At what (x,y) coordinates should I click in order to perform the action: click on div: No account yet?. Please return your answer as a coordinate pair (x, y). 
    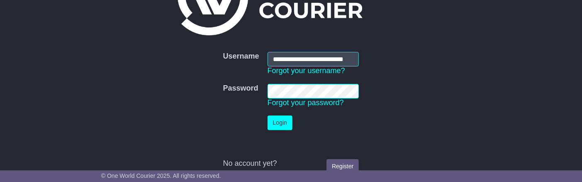
    Looking at the image, I should click on (291, 163).